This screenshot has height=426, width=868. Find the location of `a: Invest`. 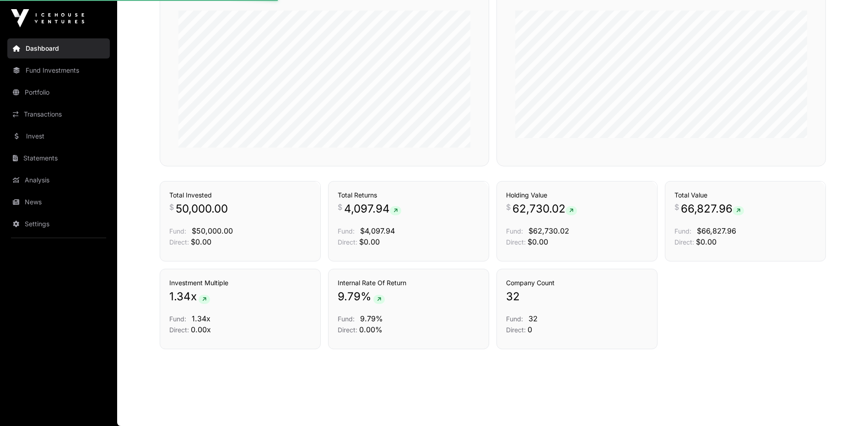

a: Invest is located at coordinates (58, 136).